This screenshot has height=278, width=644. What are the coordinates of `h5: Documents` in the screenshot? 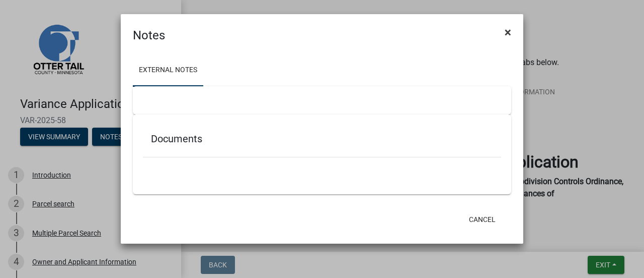 It's located at (322, 138).